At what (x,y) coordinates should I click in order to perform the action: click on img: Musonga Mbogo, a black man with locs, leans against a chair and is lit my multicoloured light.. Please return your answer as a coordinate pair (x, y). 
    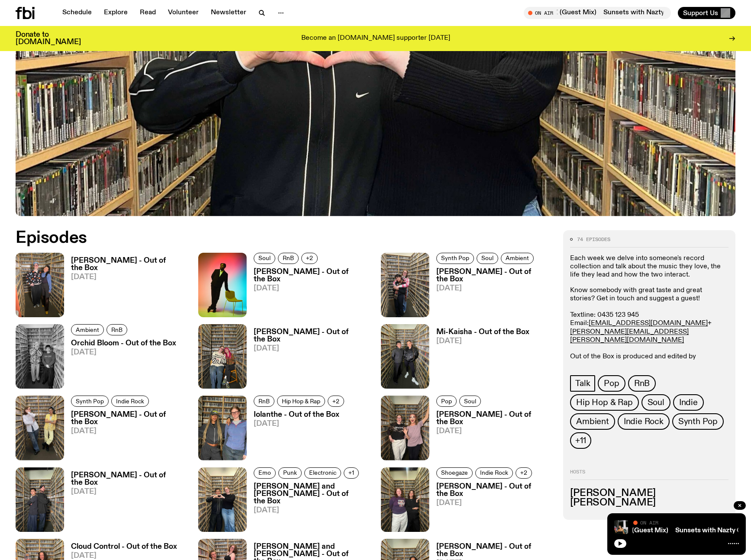
    Looking at the image, I should click on (223, 285).